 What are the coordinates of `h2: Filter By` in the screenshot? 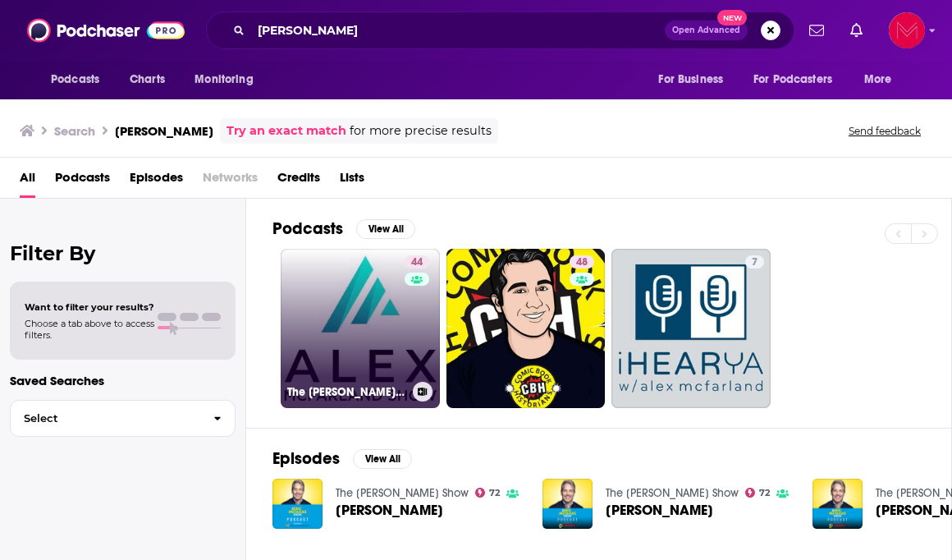 It's located at (123, 252).